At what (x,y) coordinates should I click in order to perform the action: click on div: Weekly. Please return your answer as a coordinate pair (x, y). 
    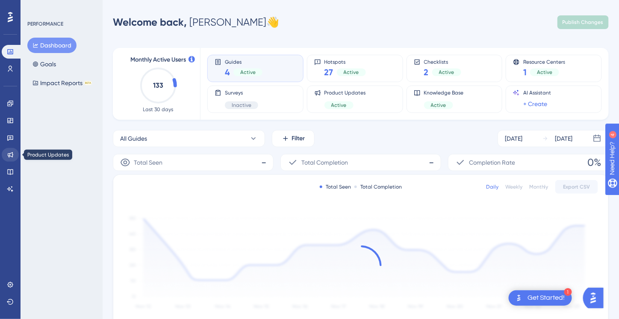
    Looking at the image, I should click on (514, 187).